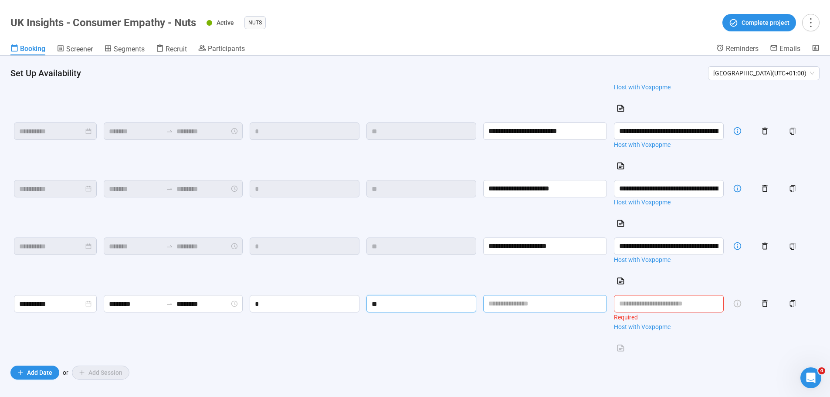 The image size is (830, 397). What do you see at coordinates (789, 48) in the screenshot?
I see `span: Emails` at bounding box center [789, 48].